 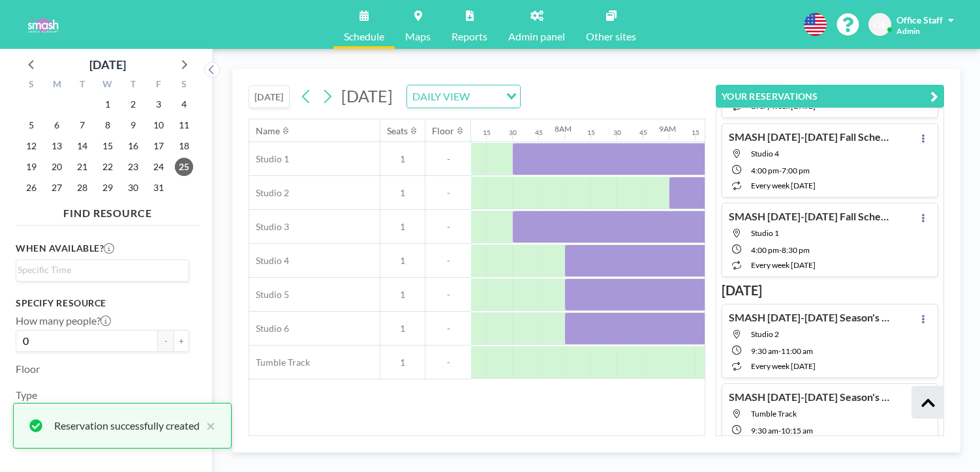 What do you see at coordinates (397, 131) in the screenshot?
I see `div: Seats` at bounding box center [397, 131].